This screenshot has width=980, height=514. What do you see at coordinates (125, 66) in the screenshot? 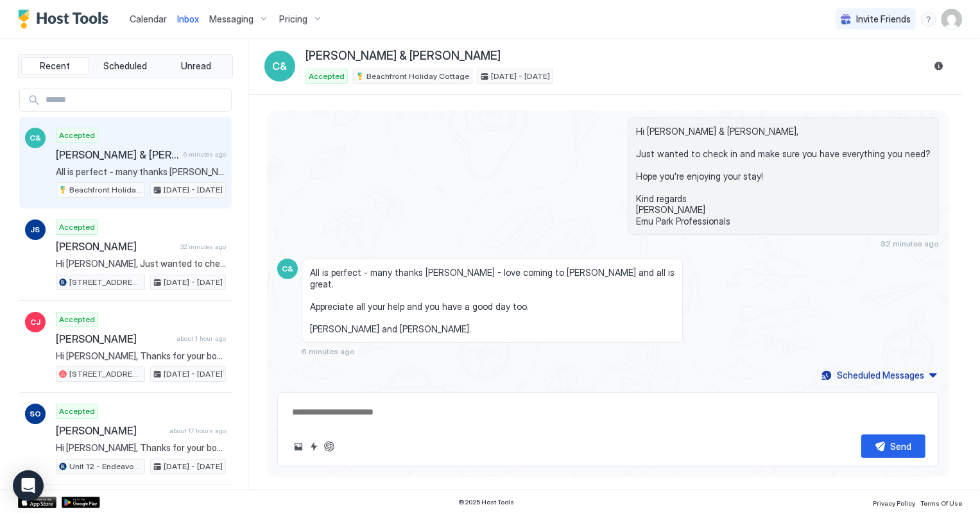
I see `div: tab-group` at bounding box center [125, 66].